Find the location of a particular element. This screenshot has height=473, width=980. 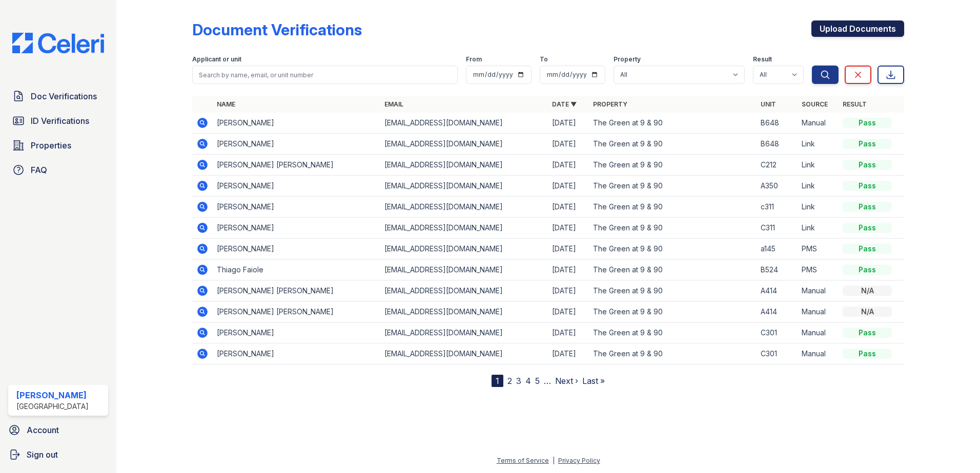

img: CE_Logo_Blue-a8612792a0a2168367f1c8372b55b34899dd931a85d93a1a3d3e32e68fde9ad4.png is located at coordinates (58, 43).